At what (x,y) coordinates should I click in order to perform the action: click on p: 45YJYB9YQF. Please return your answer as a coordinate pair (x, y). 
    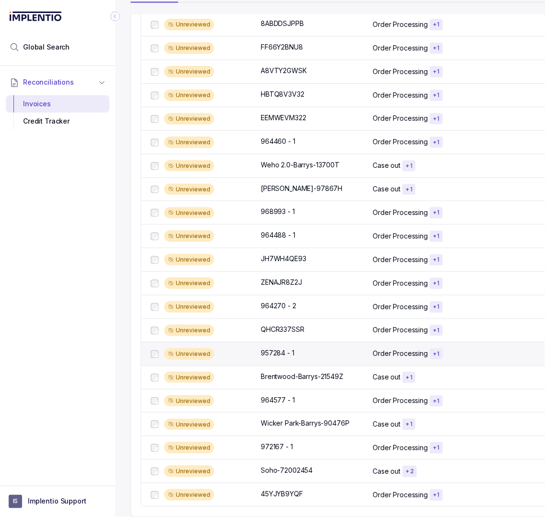
    Looking at the image, I should click on (282, 494).